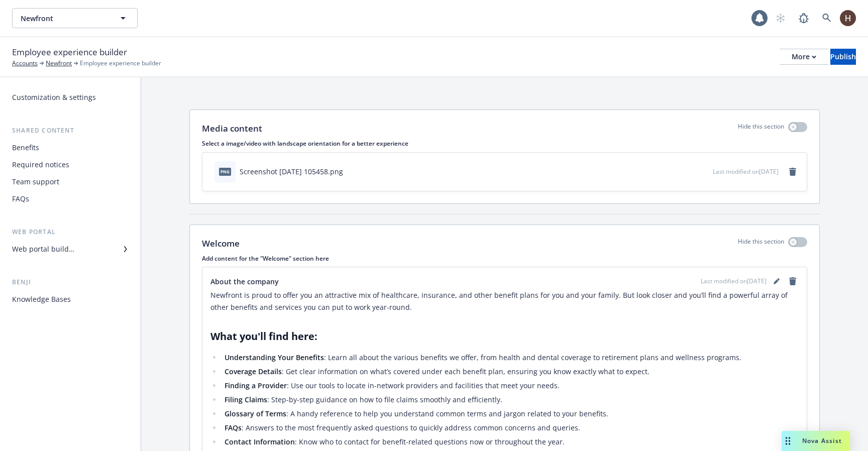 The height and width of the screenshot is (451, 868). I want to click on div: Benji, so click(71, 283).